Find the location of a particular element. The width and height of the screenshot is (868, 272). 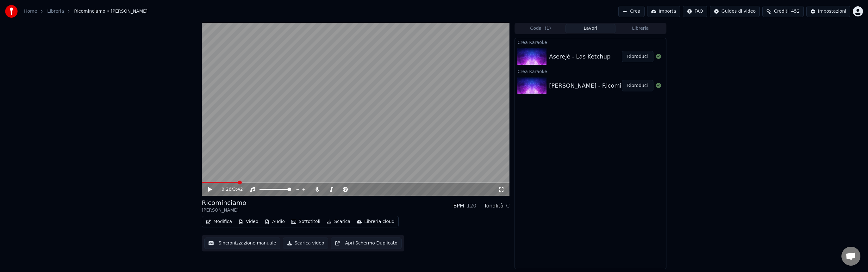

span: 0:26 is located at coordinates (226, 189).